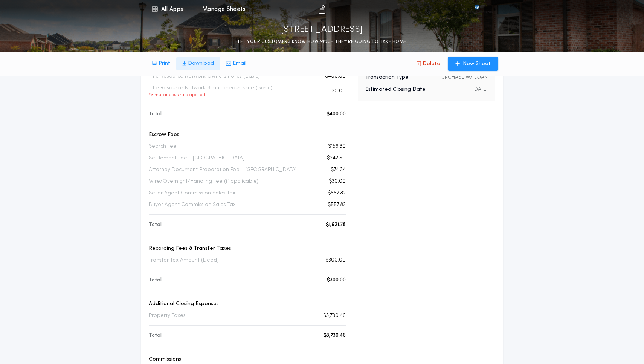 The height and width of the screenshot is (364, 644). I want to click on p: Property Taxes, so click(167, 316).